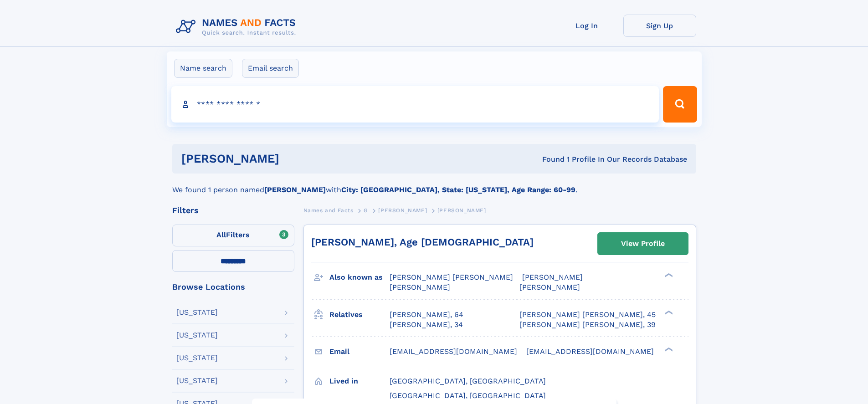 The image size is (868, 404). I want to click on a: G, so click(366, 210).